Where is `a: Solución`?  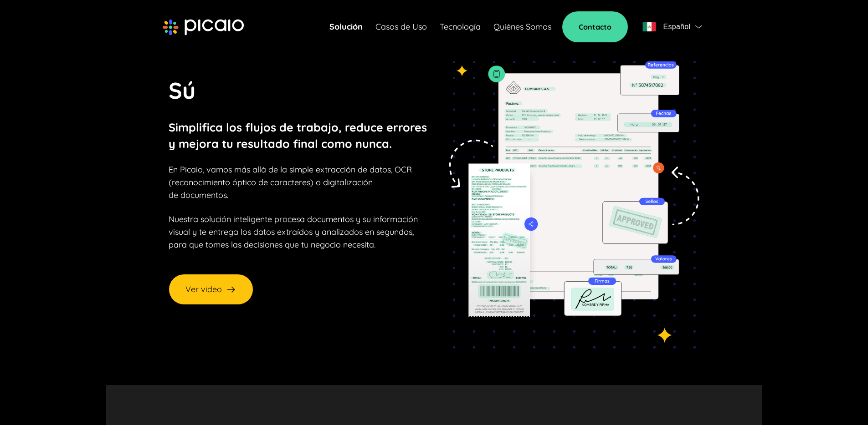 a: Solución is located at coordinates (346, 27).